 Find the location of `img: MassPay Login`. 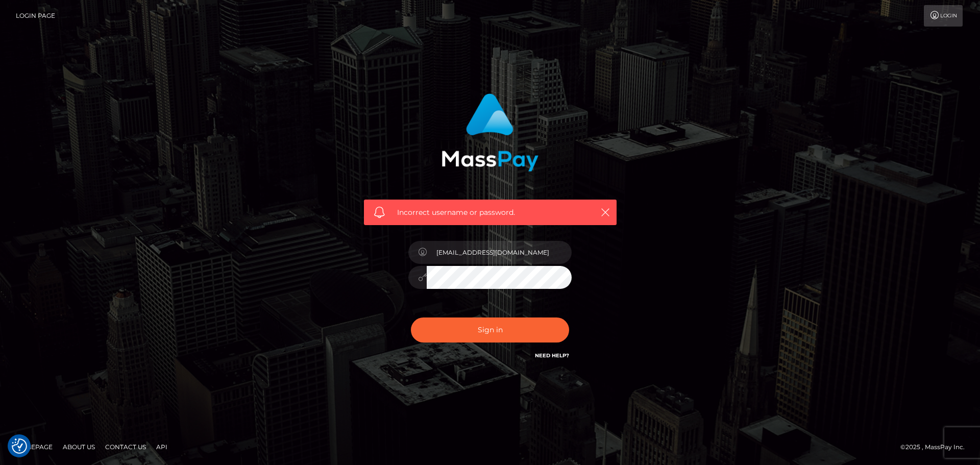

img: MassPay Login is located at coordinates (490, 132).